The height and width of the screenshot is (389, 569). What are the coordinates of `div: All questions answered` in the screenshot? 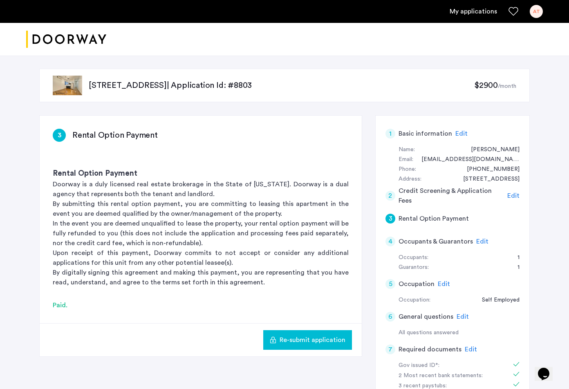 It's located at (459, 333).